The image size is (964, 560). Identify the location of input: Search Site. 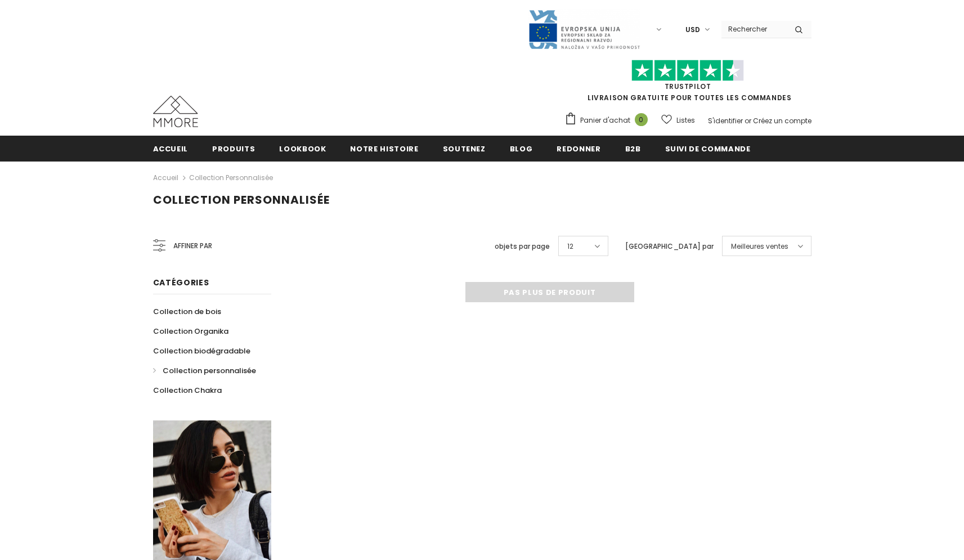
(753, 29).